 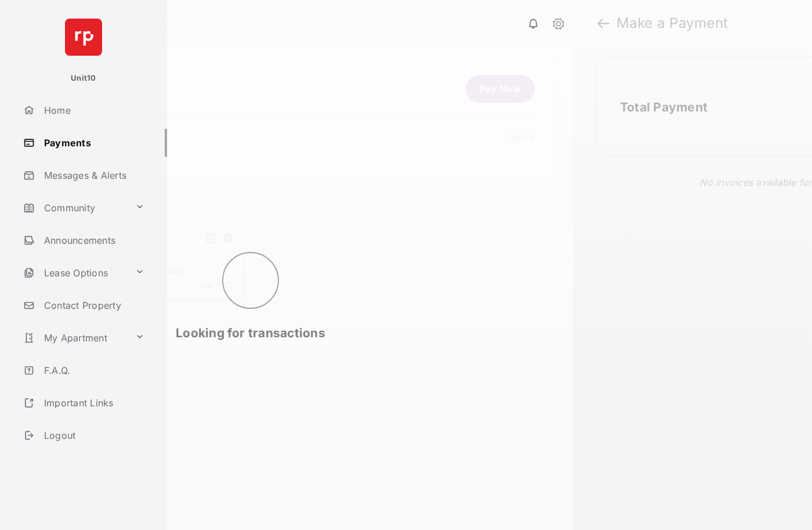 I want to click on a: Payments, so click(x=93, y=143).